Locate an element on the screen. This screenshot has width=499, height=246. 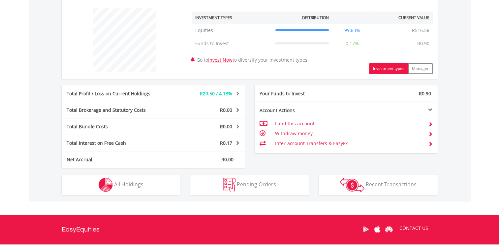
div: Total Profit / Loss on Current Holdings is located at coordinates (115, 94).